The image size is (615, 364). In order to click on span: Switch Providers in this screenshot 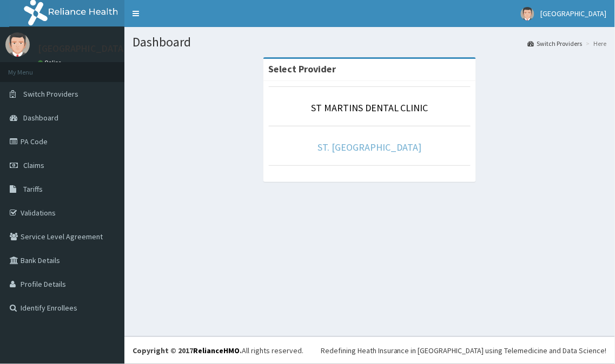, I will do `click(51, 94)`.